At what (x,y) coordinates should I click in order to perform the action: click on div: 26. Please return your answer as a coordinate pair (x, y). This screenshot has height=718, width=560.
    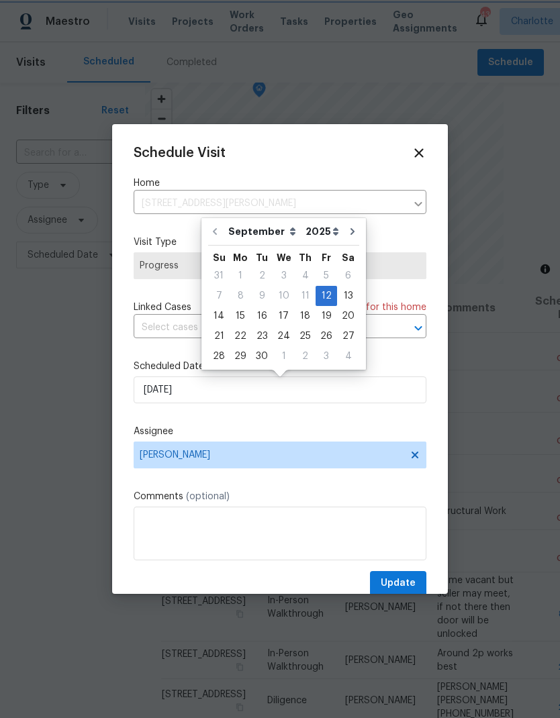
    Looking at the image, I should click on (326, 336).